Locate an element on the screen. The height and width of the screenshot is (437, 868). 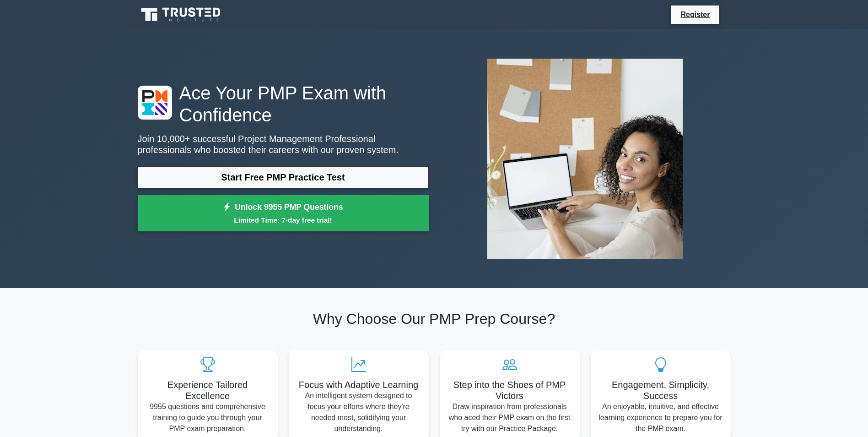
h1: Ace Your PMP Exam with Confidence is located at coordinates (283, 104).